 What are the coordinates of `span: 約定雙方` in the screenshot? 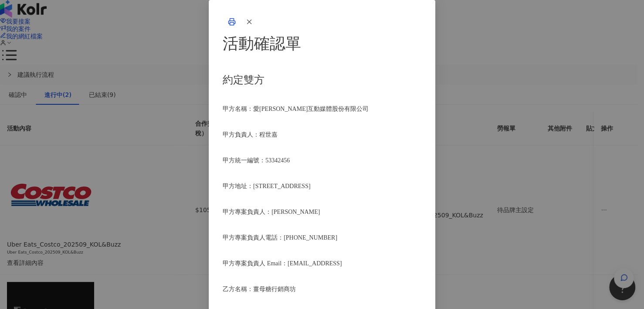 It's located at (244, 80).